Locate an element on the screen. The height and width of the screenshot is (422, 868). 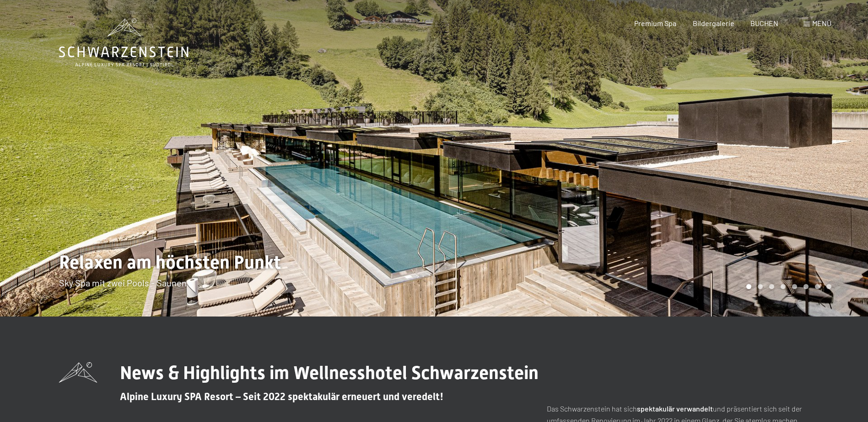
div: Carousel Page 3 is located at coordinates (771, 287).